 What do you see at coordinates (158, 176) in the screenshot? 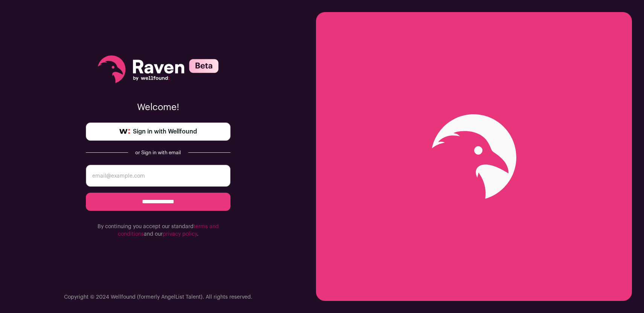
I see `input: email@example.com` at bounding box center [158, 176].